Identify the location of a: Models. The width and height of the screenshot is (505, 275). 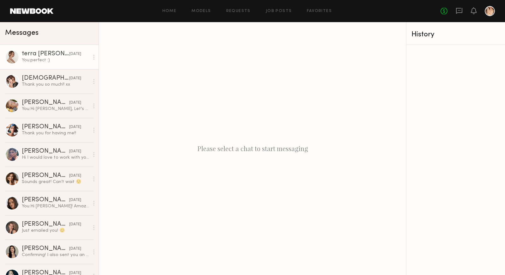
(201, 11).